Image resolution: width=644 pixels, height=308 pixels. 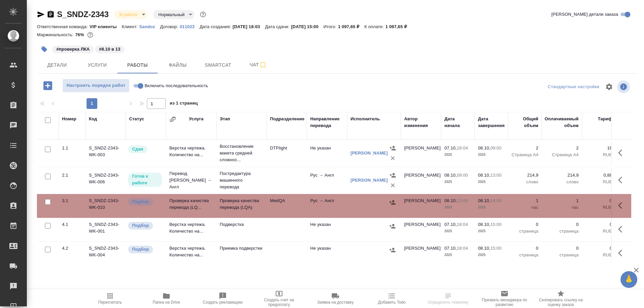 What do you see at coordinates (63, 26) in the screenshot?
I see `p: Ответственная команда:` at bounding box center [63, 26].